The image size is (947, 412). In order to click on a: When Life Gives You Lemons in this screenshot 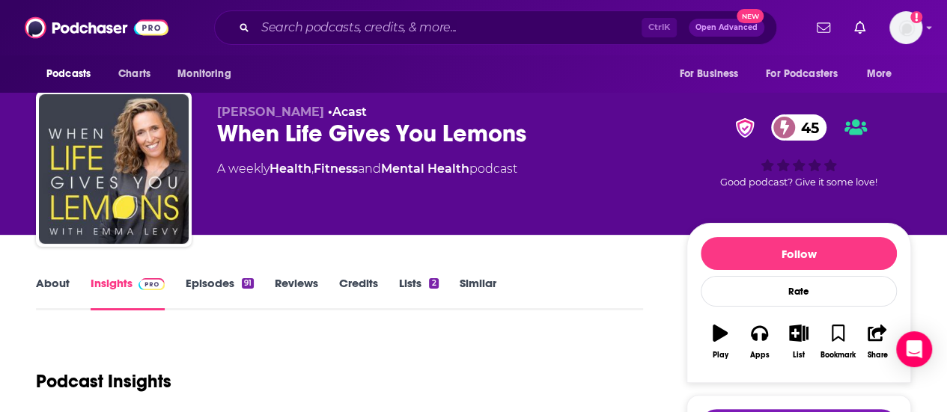, I will do `click(114, 169)`.